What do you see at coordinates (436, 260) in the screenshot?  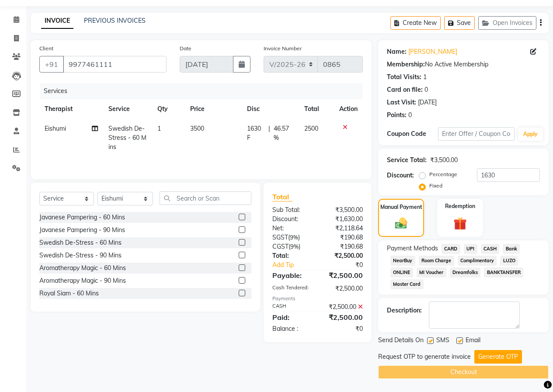 I see `span: Room Charge` at bounding box center [436, 260].